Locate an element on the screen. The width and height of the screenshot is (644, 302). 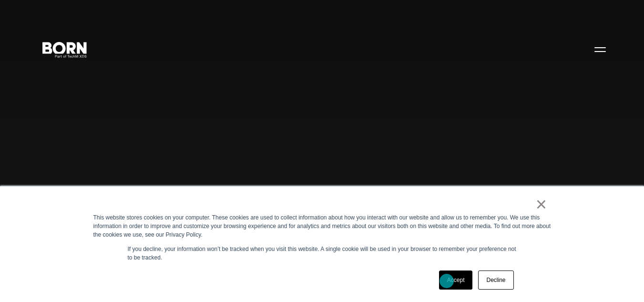
button: Open is located at coordinates (600, 49).